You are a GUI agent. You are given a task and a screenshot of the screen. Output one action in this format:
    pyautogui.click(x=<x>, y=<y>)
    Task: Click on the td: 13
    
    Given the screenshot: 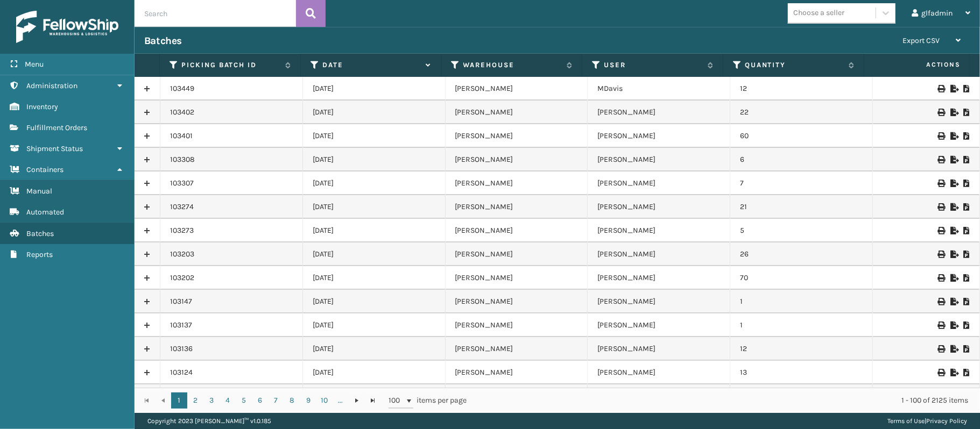 What is the action you would take?
    pyautogui.click(x=802, y=373)
    